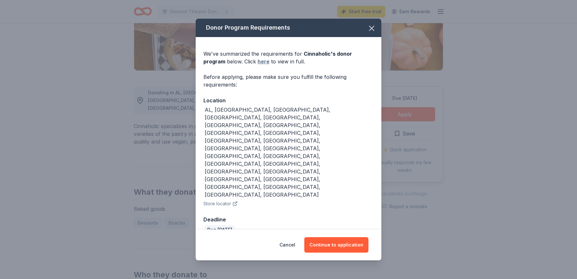 Image resolution: width=577 pixels, height=279 pixels. What do you see at coordinates (287, 245) in the screenshot?
I see `button: Cancel` at bounding box center [287, 245].